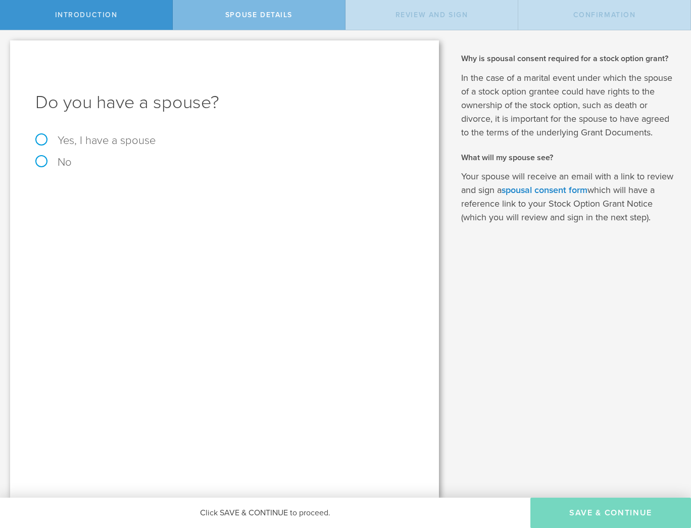 The image size is (691, 528). What do you see at coordinates (568, 59) in the screenshot?
I see `h2: Why is spousal consent required for a stock option grant?` at bounding box center [568, 59].